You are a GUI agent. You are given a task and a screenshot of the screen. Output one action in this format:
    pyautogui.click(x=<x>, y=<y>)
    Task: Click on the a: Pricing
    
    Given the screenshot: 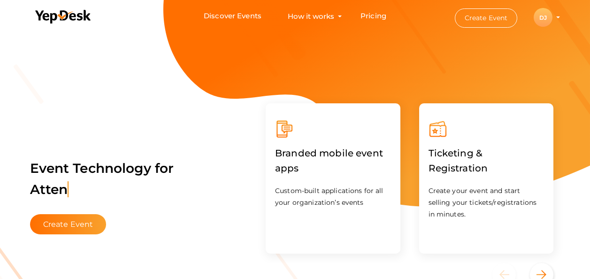 What is the action you would take?
    pyautogui.click(x=373, y=16)
    